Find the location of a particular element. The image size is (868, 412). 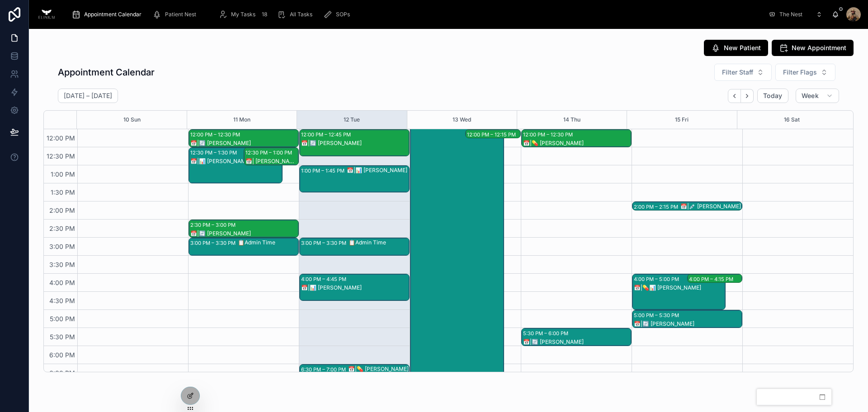

div: 12:30 PM – 1:00 PM is located at coordinates (270, 153).